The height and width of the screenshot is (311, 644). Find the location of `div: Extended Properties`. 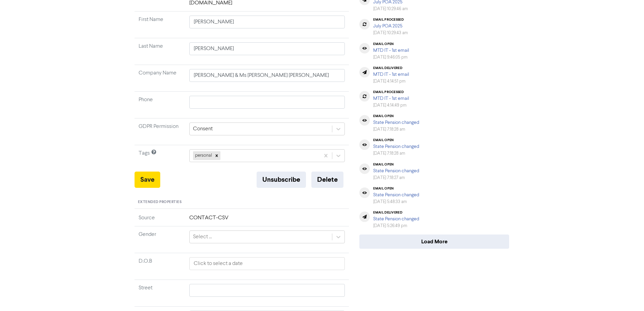

div: Extended Properties is located at coordinates (242, 202).